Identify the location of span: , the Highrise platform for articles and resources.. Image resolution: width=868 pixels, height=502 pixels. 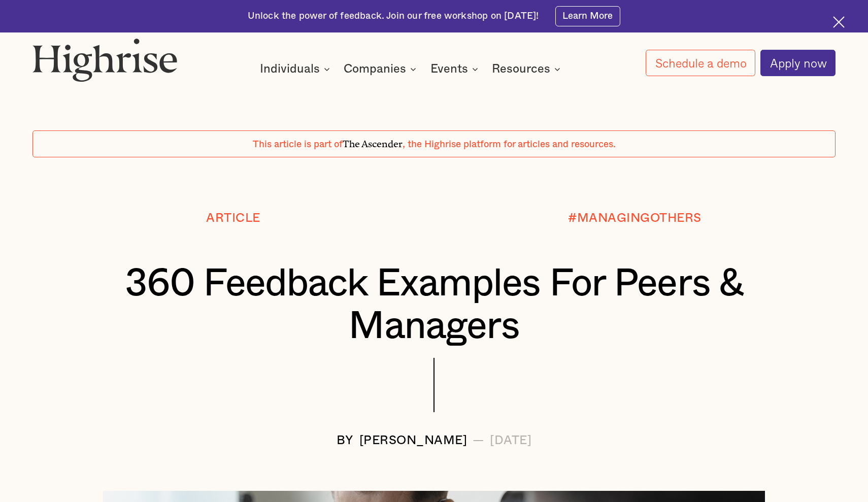
(509, 144).